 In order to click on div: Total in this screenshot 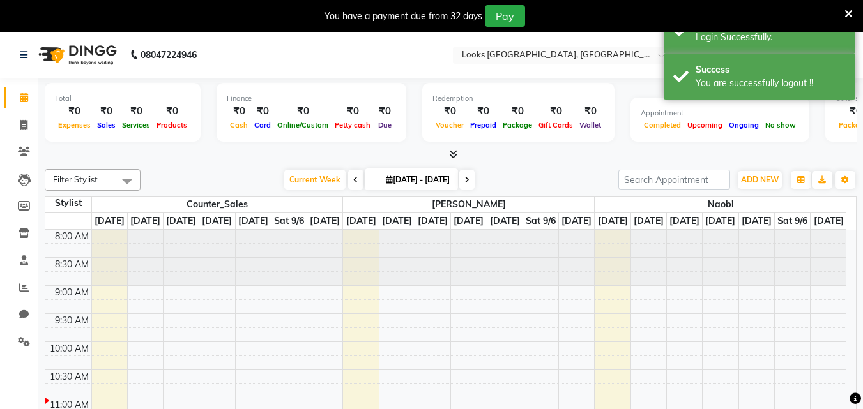, I will do `click(123, 98)`.